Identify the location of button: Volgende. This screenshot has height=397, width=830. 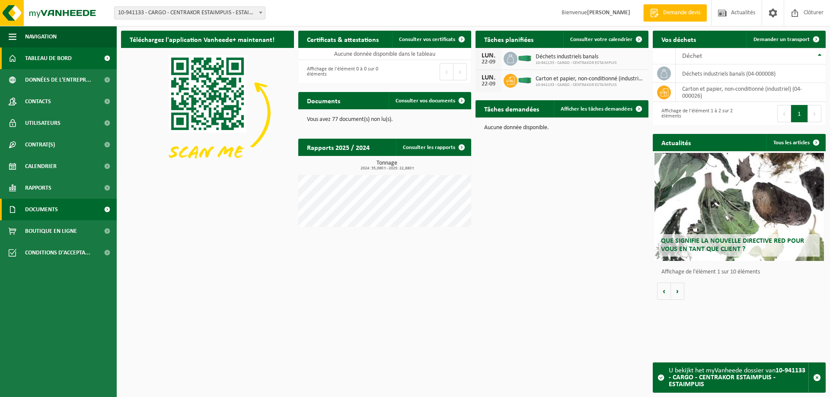
(678, 291).